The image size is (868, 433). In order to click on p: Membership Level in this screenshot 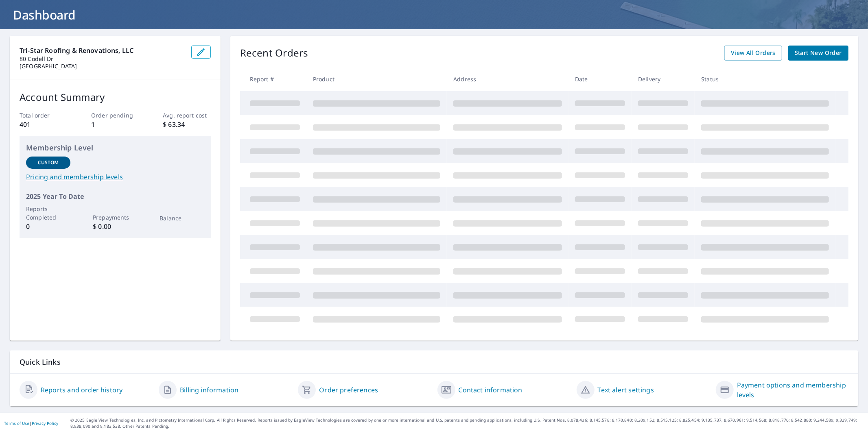, I will do `click(115, 147)`.